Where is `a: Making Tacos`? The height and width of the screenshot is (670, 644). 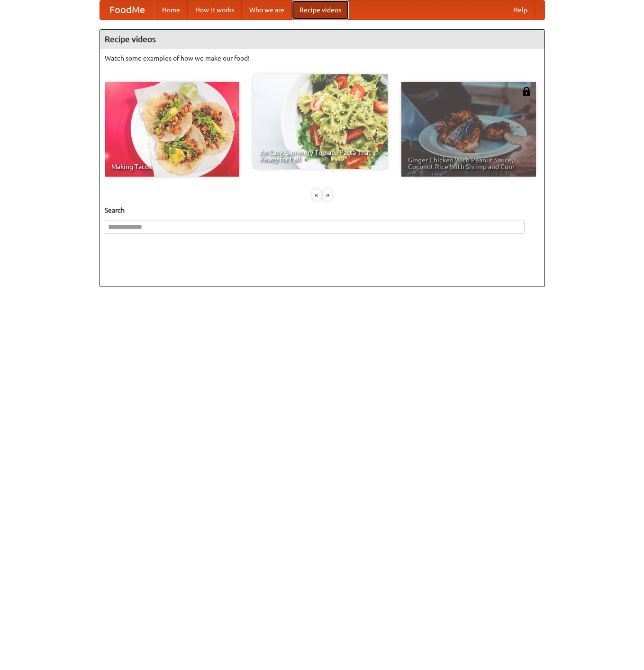
a: Making Tacos is located at coordinates (172, 129).